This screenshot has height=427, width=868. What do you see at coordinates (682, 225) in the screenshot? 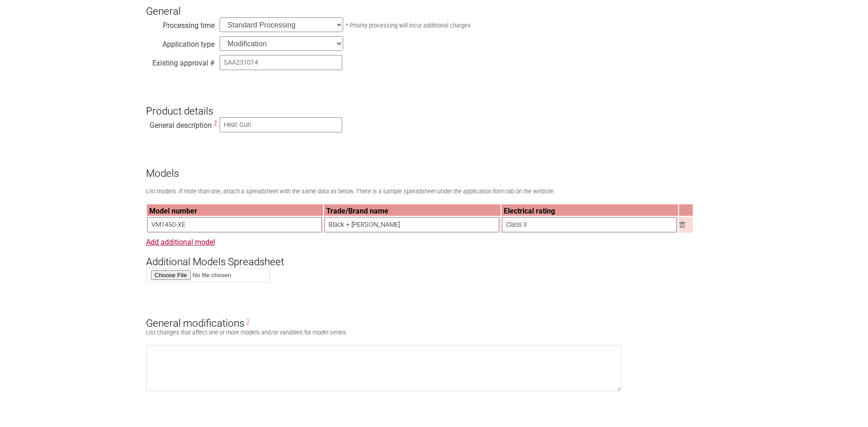
I see `img: Remove` at bounding box center [682, 225].